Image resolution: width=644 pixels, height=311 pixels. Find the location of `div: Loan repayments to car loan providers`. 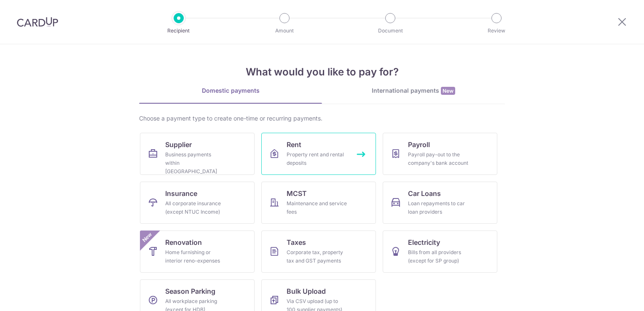

div: Loan repayments to car loan providers is located at coordinates (438, 208).